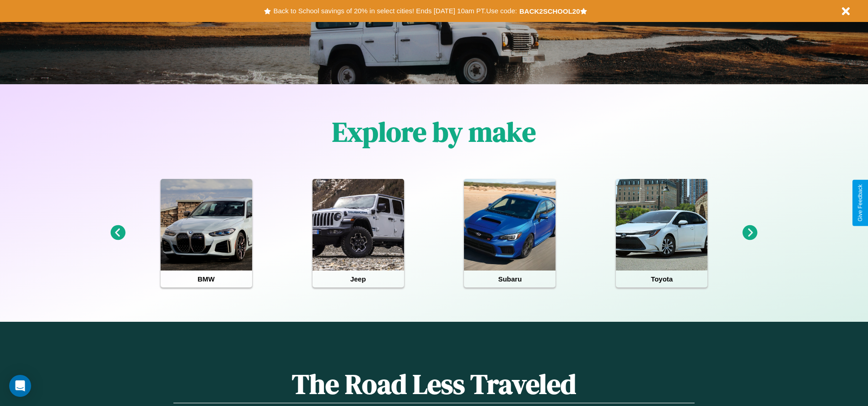 The width and height of the screenshot is (868, 406). Describe the element at coordinates (434, 132) in the screenshot. I see `h1: Explore by make` at that location.